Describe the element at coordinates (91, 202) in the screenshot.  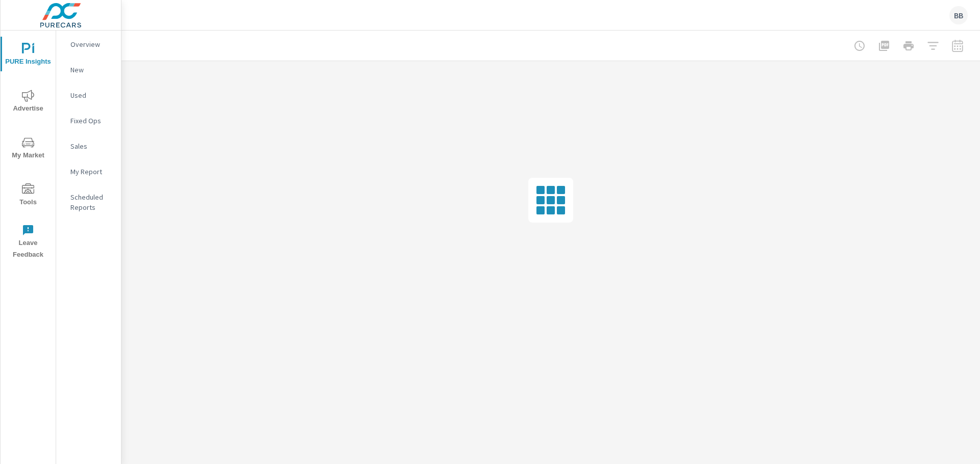
I see `p: Scheduled Reports` at that location.